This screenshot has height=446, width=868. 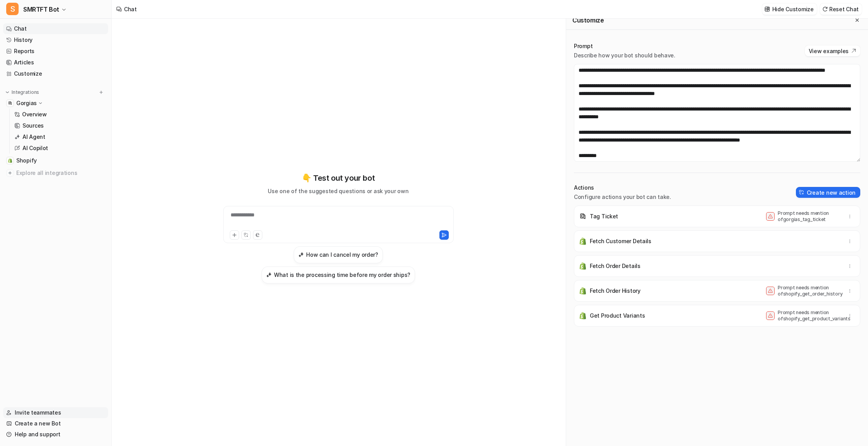 I want to click on p: Get Product Variants, so click(x=617, y=315).